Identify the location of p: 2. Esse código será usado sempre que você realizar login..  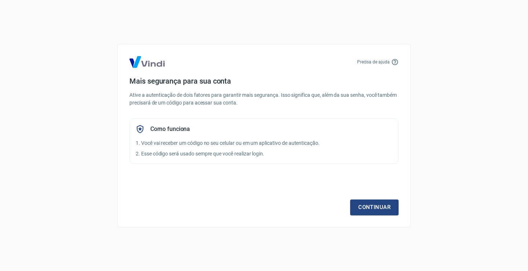
(264, 154).